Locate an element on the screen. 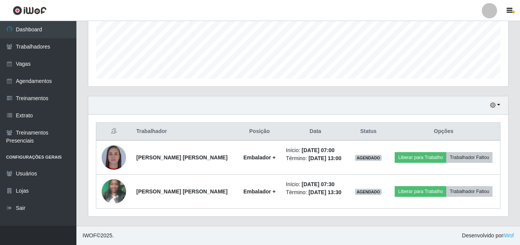  span: © 2025 . is located at coordinates (98, 236).